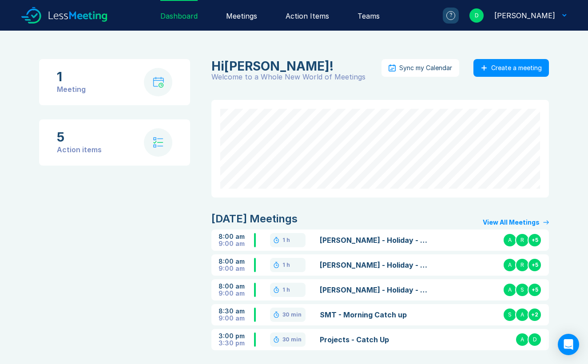  I want to click on button: Sync my Calendar, so click(420, 68).